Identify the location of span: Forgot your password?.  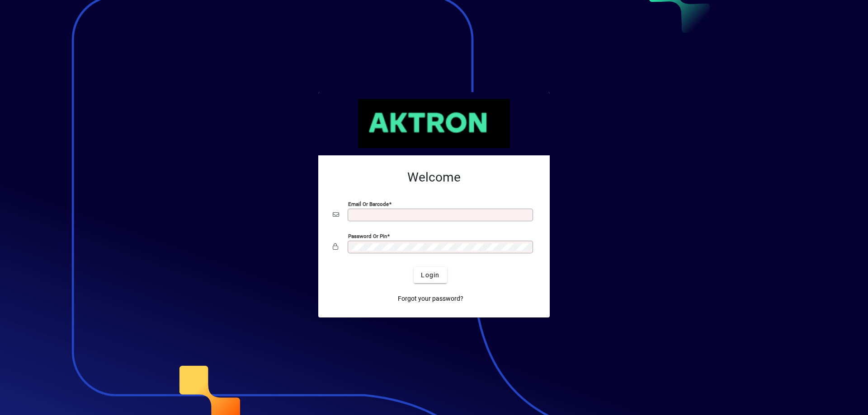
(430, 299).